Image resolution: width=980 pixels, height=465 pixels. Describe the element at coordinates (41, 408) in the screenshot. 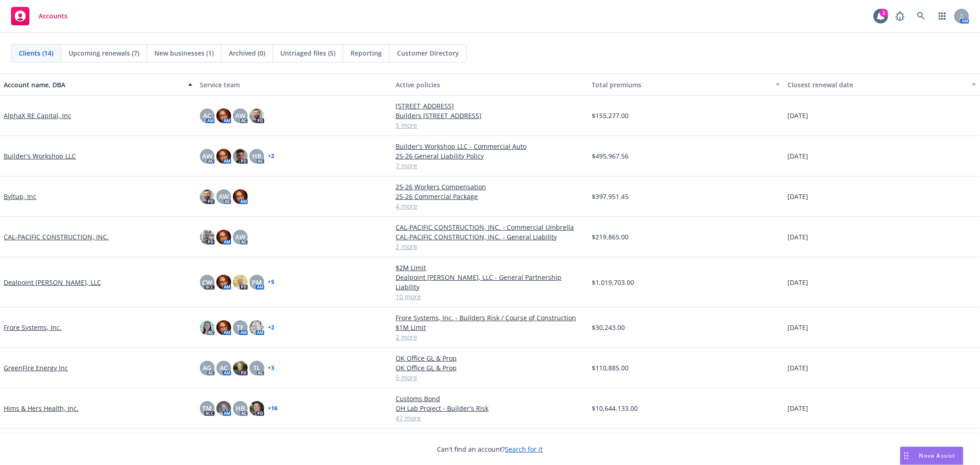

I see `a: Hims & Hers Health, Inc.` at that location.